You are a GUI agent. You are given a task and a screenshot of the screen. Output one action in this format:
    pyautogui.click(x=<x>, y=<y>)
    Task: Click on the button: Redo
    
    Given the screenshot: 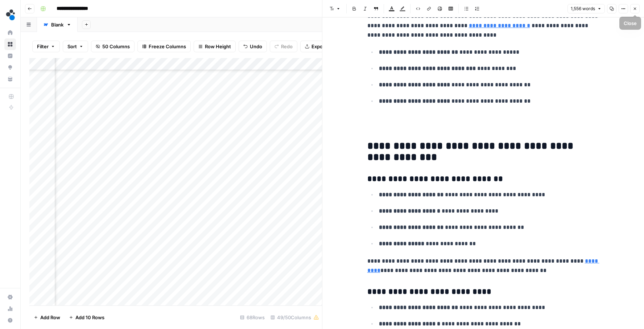 What is the action you would take?
    pyautogui.click(x=284, y=46)
    